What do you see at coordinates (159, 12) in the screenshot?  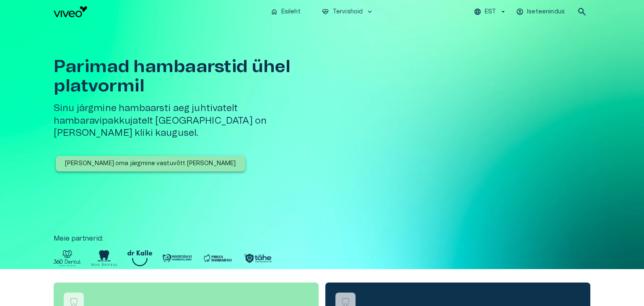 I see `a: Navigate to homepage` at bounding box center [159, 12].